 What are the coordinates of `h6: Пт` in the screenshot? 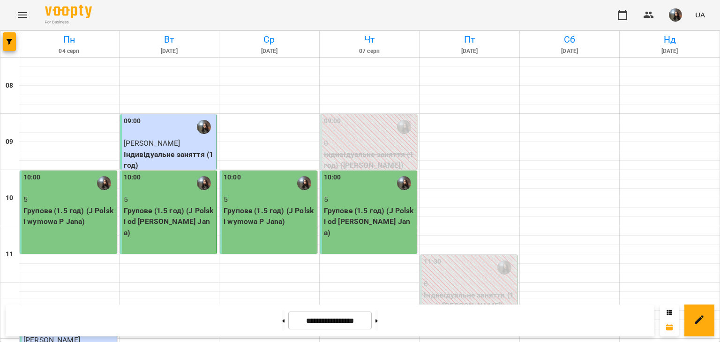 It's located at (469, 39).